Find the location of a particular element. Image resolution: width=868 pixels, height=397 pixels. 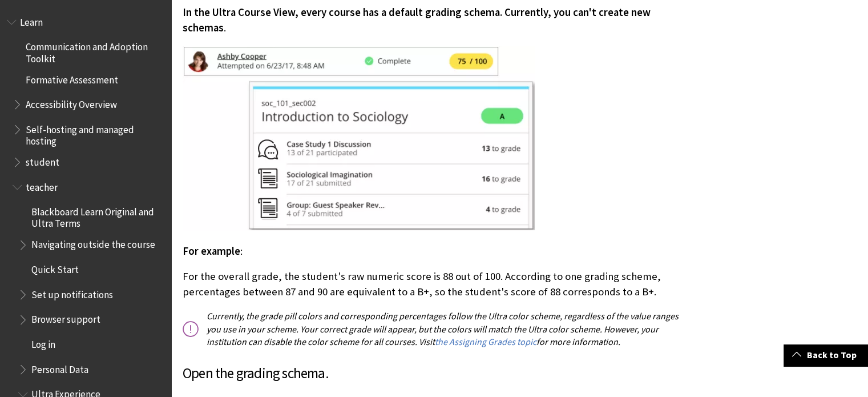

font: for more information. is located at coordinates (578, 341).